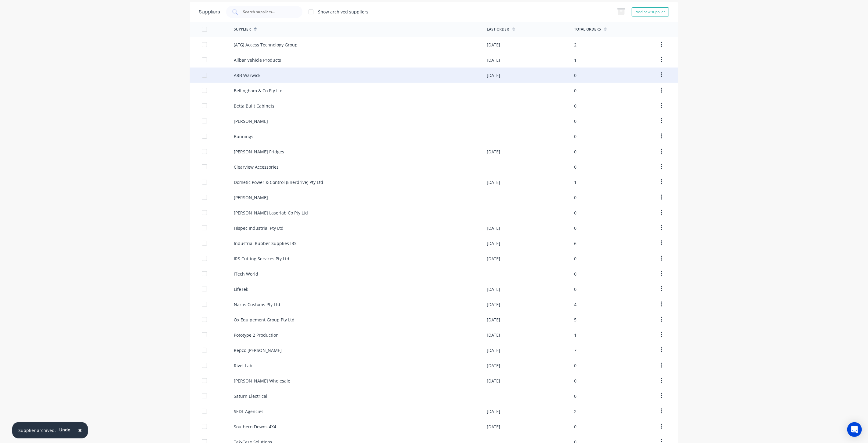  I want to click on div: Clearview Accessories, so click(256, 167).